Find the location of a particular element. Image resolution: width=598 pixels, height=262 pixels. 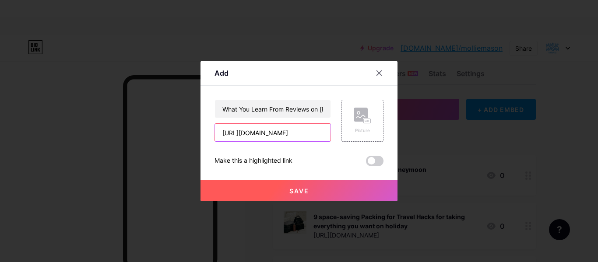

span: Save is located at coordinates (299, 191).